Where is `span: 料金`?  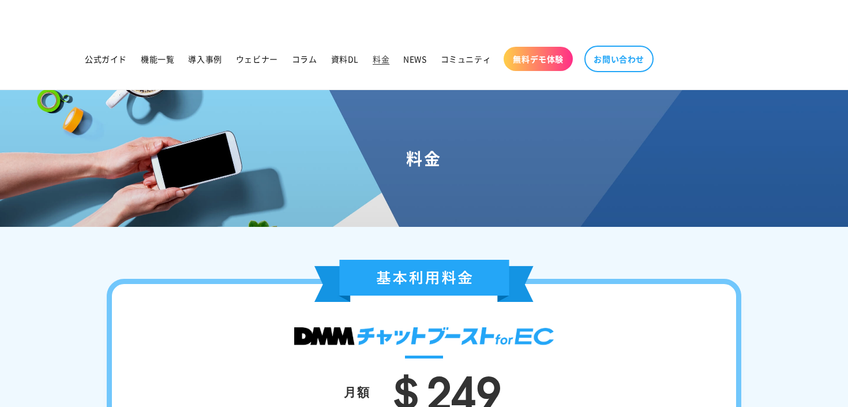 span: 料金 is located at coordinates (381, 59).